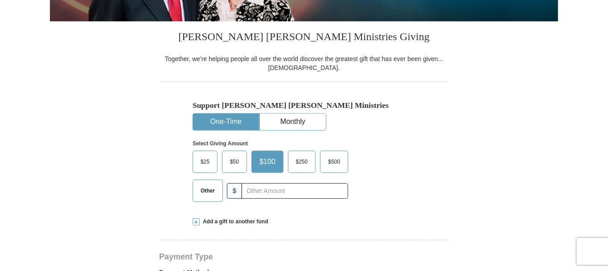  Describe the element at coordinates (208, 191) in the screenshot. I see `span: Other` at that location.